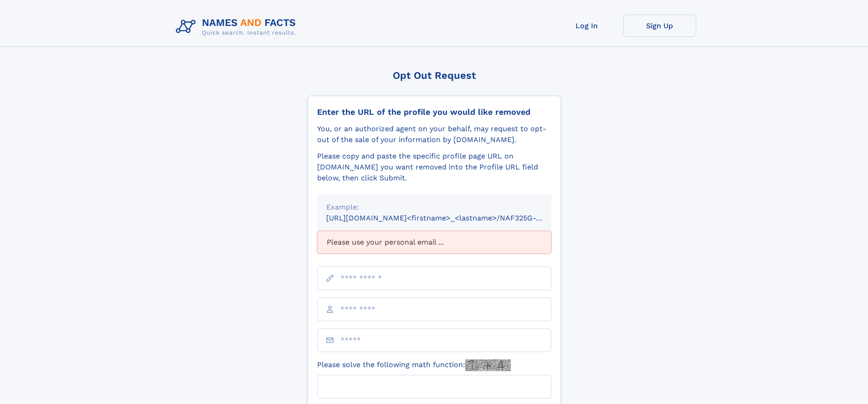 This screenshot has height=404, width=868. Describe the element at coordinates (238, 27) in the screenshot. I see `img: Logo Names and Facts` at that location.